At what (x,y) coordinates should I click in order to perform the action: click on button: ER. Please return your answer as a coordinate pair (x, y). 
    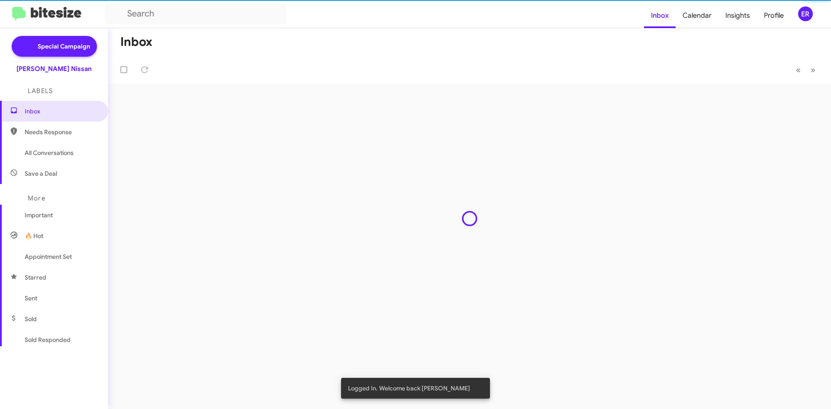
    Looking at the image, I should click on (806, 14).